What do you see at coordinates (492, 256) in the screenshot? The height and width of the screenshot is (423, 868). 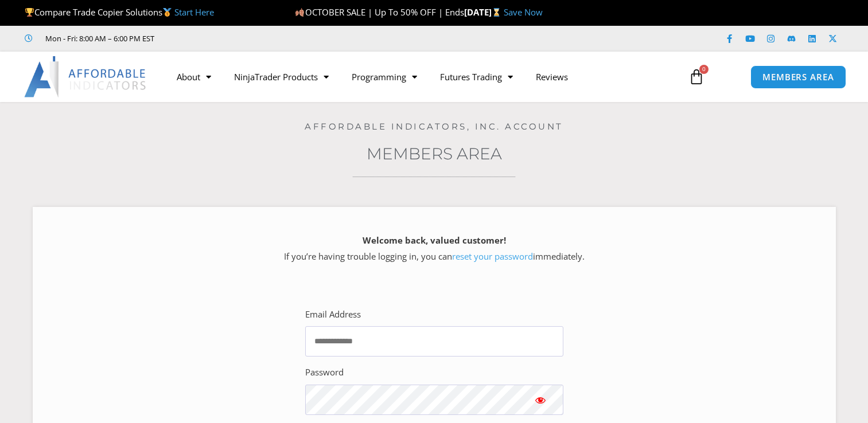 I see `a: reset your password` at bounding box center [492, 256].